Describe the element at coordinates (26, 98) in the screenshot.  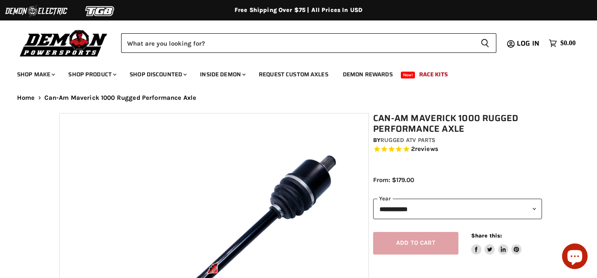
I see `a: Home` at that location.